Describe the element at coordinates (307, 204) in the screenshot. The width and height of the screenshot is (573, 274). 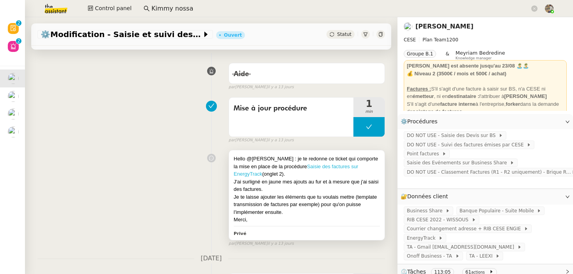
I see `div: Je te laisse ajouter les éléments que tu voulais mettre (template transmission de factures par ex...` at that location.